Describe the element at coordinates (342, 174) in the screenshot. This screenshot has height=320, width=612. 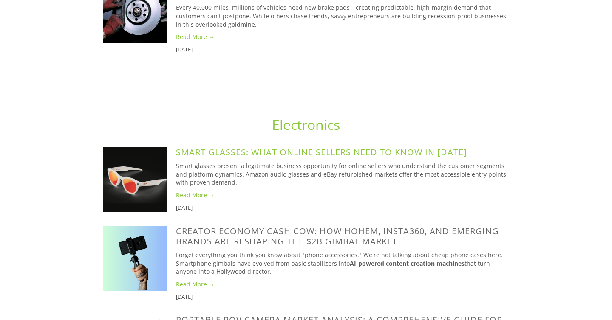
I see `p: Smart glasses present a legitimate business opportunity for online sellers who understand the cus...` at that location.